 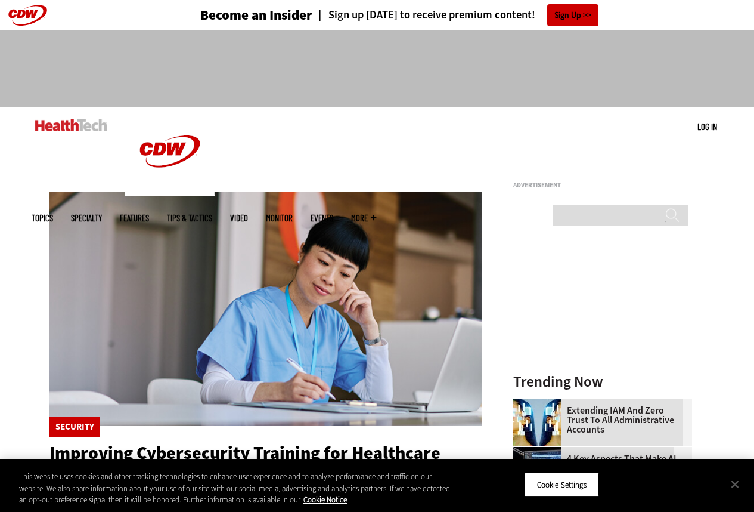 What do you see at coordinates (322, 218) in the screenshot?
I see `a: Events` at bounding box center [322, 218].